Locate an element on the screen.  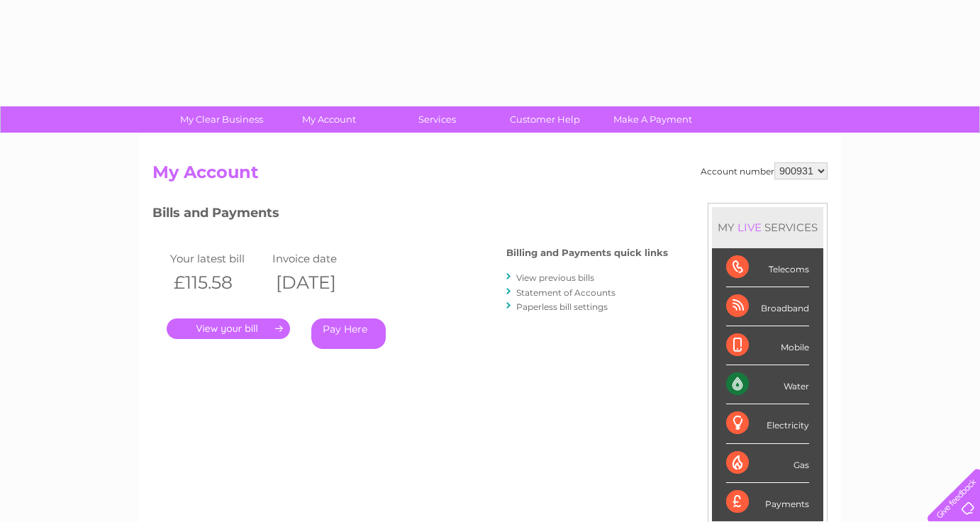
div: Payments is located at coordinates (767, 502).